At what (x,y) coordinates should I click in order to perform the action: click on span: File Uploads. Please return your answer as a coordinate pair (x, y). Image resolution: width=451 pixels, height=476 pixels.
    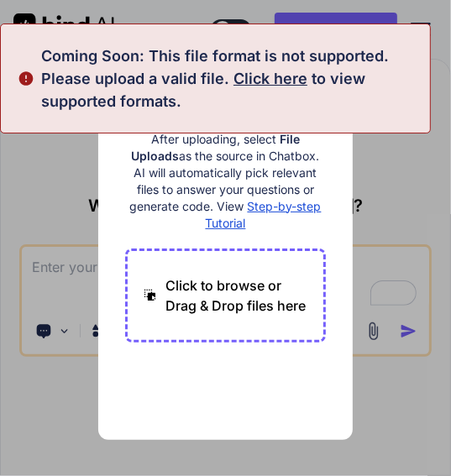
    Looking at the image, I should click on (216, 147).